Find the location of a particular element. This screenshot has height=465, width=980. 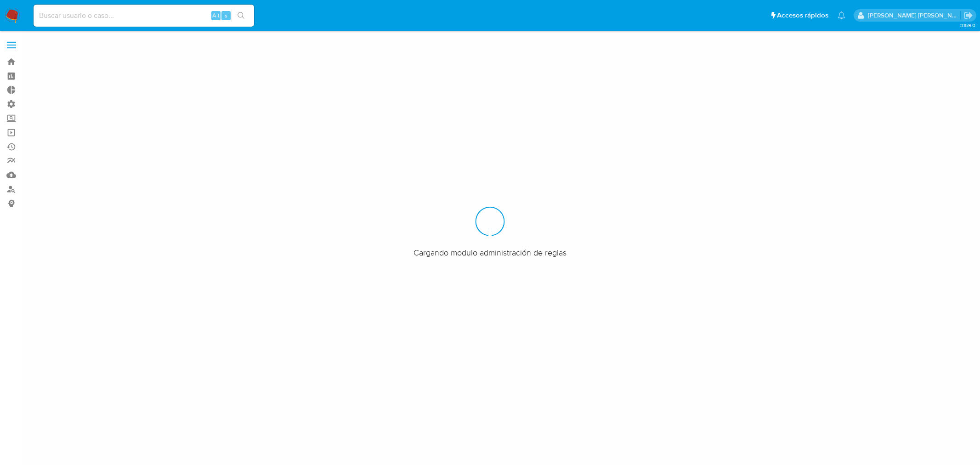

input: Buscar usuario o caso... is located at coordinates (144, 16).